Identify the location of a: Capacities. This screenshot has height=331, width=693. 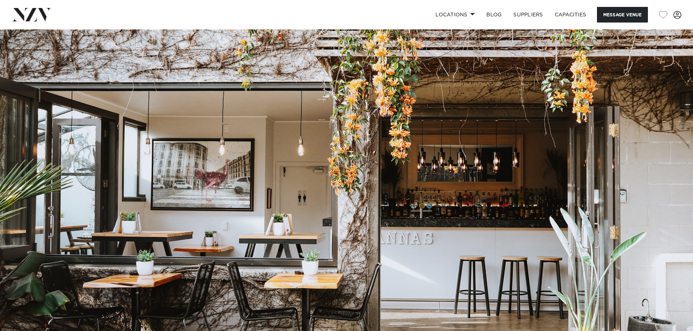
(570, 15).